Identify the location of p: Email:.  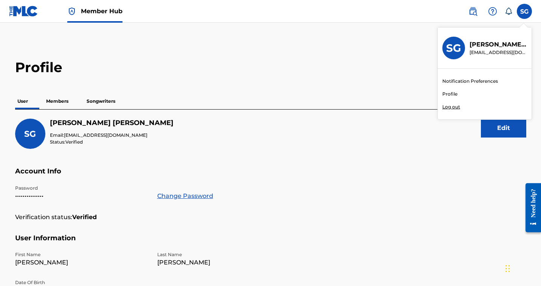
(112, 135).